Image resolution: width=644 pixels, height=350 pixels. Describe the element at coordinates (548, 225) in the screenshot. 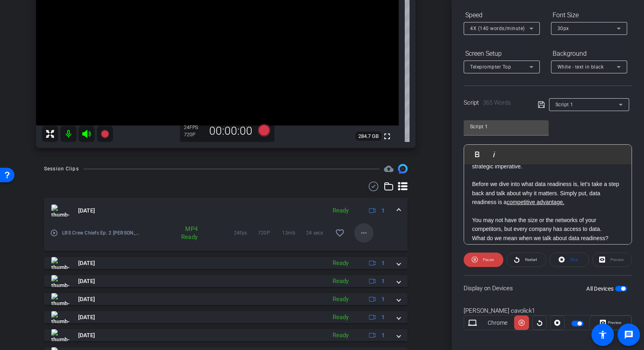

I see `p: You may not have the size or the networks of your competitors, but every company has access to data.` at that location.